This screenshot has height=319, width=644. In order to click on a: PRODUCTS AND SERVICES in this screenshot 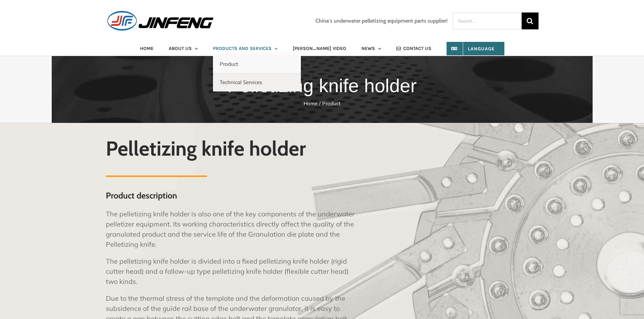, I will do `click(245, 49)`.